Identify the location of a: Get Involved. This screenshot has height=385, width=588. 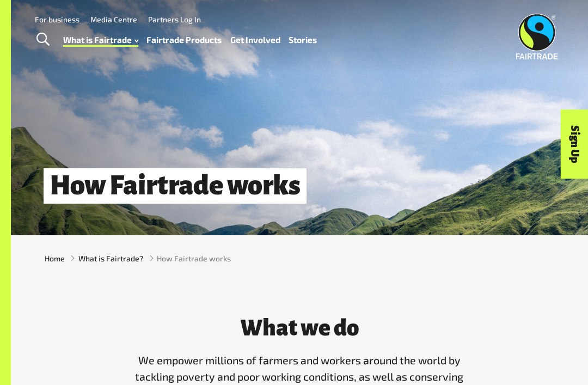
(255, 40).